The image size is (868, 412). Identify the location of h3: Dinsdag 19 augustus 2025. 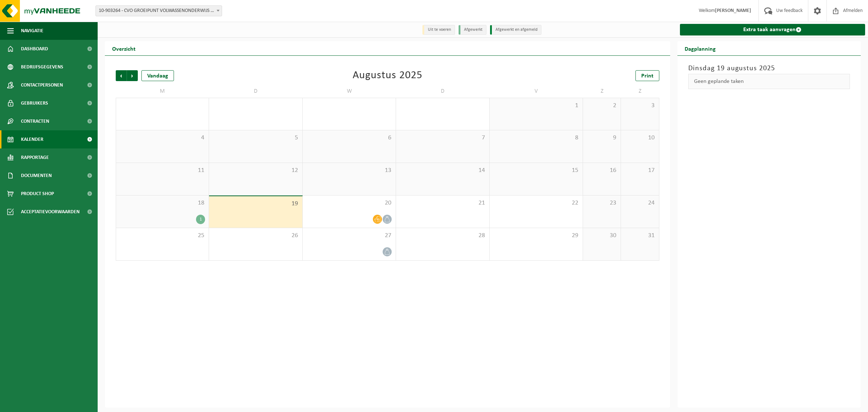
(769, 68).